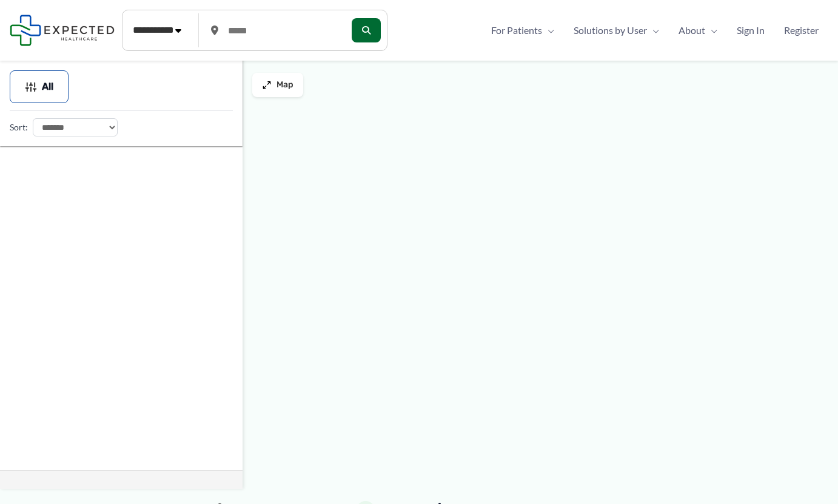  Describe the element at coordinates (47, 86) in the screenshot. I see `span: All` at that location.